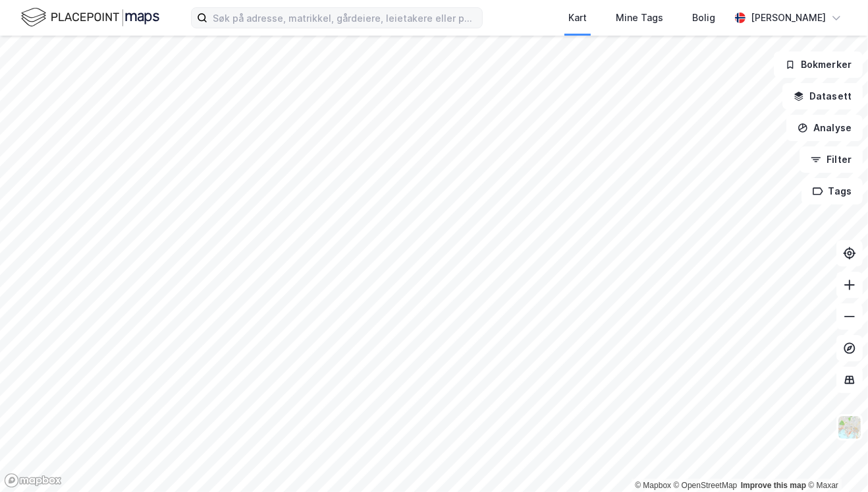 The image size is (868, 492). Describe the element at coordinates (832, 191) in the screenshot. I see `button: Tags` at that location.